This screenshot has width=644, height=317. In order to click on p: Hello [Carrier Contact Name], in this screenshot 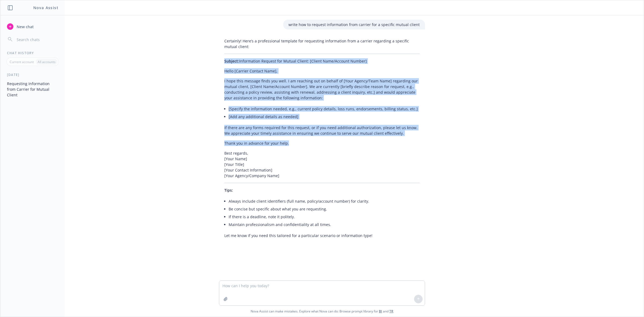, I will do `click(322, 71)`.